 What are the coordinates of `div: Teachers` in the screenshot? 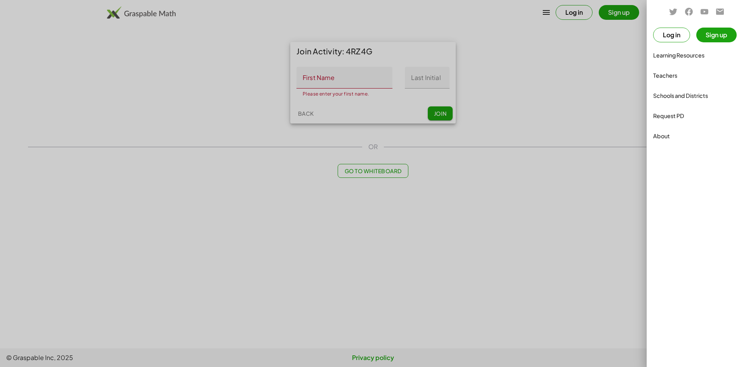 It's located at (696, 75).